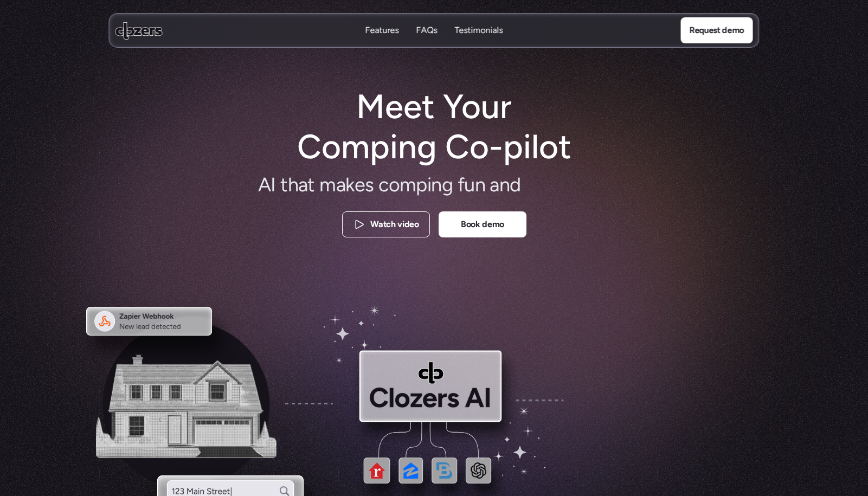 This screenshot has height=496, width=868. What do you see at coordinates (421, 185) in the screenshot?
I see `span: p` at bounding box center [421, 185].